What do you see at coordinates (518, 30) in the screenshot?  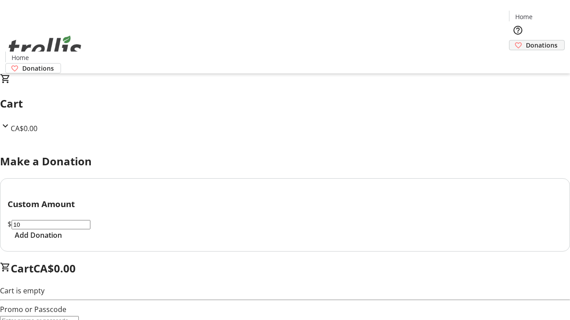 I see `button: Help` at bounding box center [518, 30].